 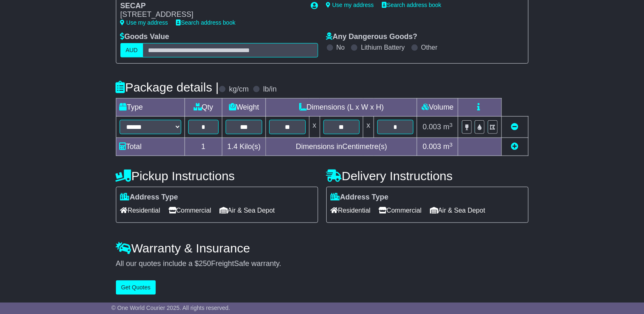 I want to click on td: Dimensions in Centimetre(s), so click(x=342, y=147).